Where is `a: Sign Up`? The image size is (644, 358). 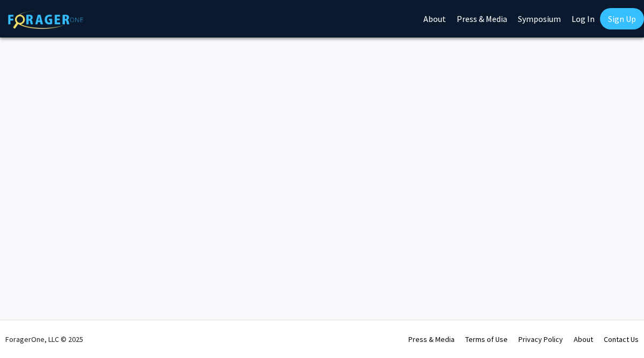
a: Sign Up is located at coordinates (622, 19).